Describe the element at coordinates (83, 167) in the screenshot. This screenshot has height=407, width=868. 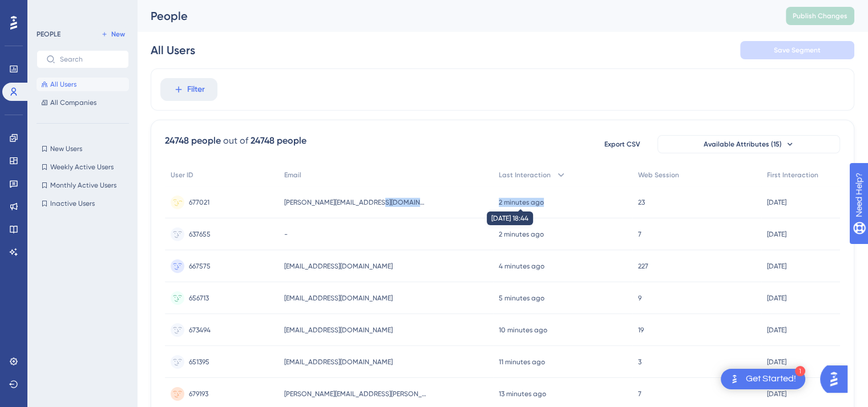
I see `button: Weekly Active Users` at that location.